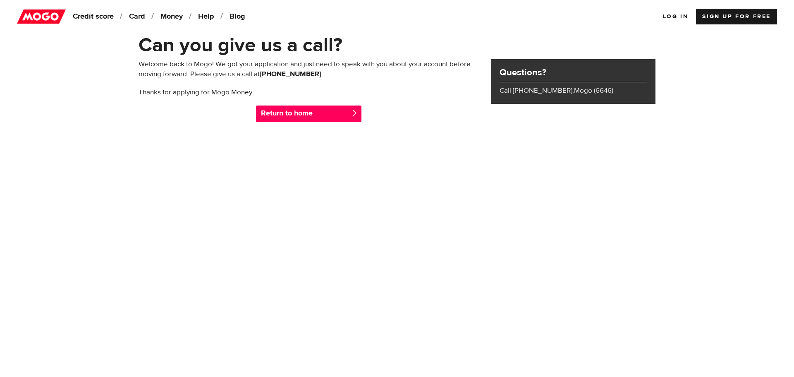  What do you see at coordinates (676, 17) in the screenshot?
I see `a: Log In` at bounding box center [676, 17].